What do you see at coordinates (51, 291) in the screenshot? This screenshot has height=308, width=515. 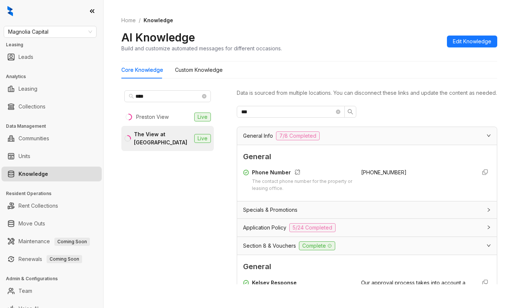 I see `li: Team` at bounding box center [51, 291].